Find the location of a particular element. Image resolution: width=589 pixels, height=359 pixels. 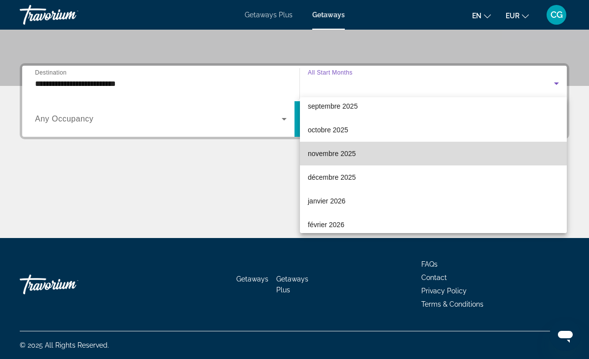

span: février 2026 is located at coordinates (326, 224).